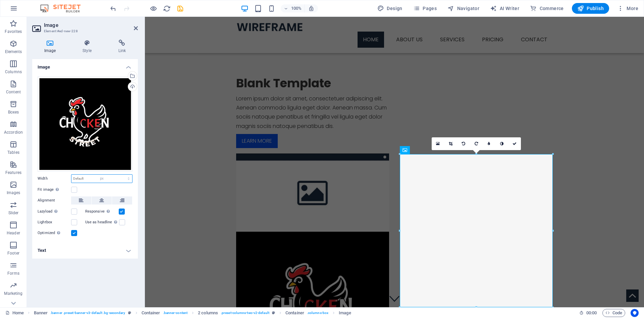  Describe the element at coordinates (489, 144) in the screenshot. I see `a: Blur` at that location.